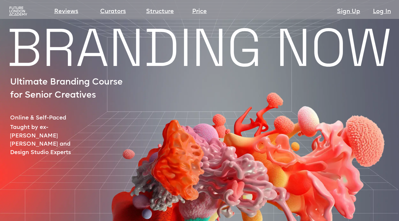  I want to click on a: Sign Up, so click(348, 12).